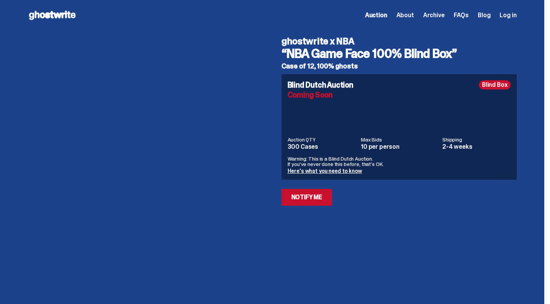 The height and width of the screenshot is (304, 550). Describe the element at coordinates (461, 15) in the screenshot. I see `span: FAQs` at that location.